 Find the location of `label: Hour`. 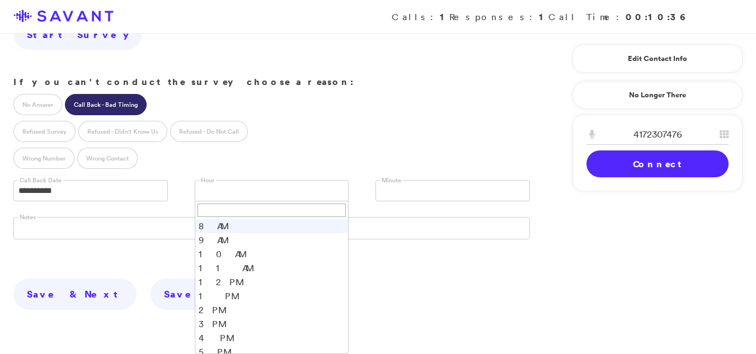

label: Hour is located at coordinates (208, 180).